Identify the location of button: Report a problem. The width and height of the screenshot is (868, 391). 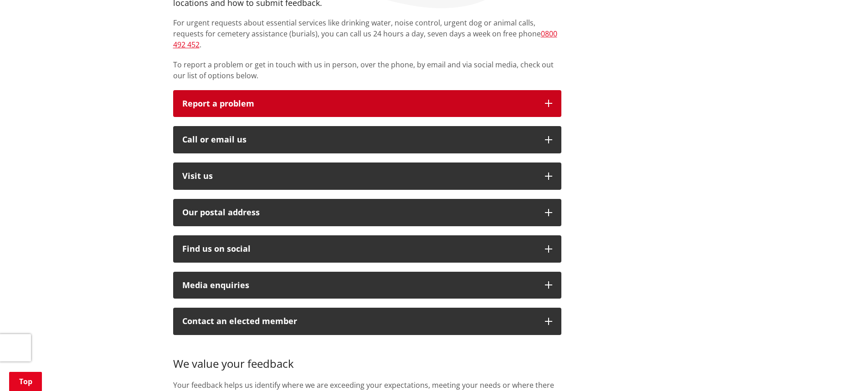
(367, 104).